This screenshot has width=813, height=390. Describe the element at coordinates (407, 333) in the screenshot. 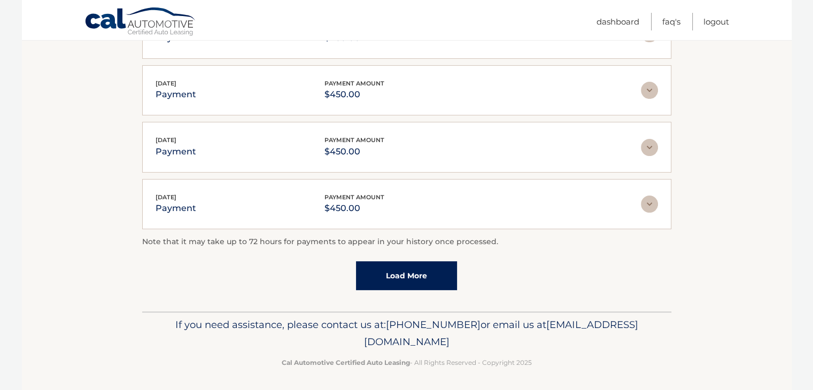

I see `p: If you need assistance, please contact us at: or email us at` at that location.